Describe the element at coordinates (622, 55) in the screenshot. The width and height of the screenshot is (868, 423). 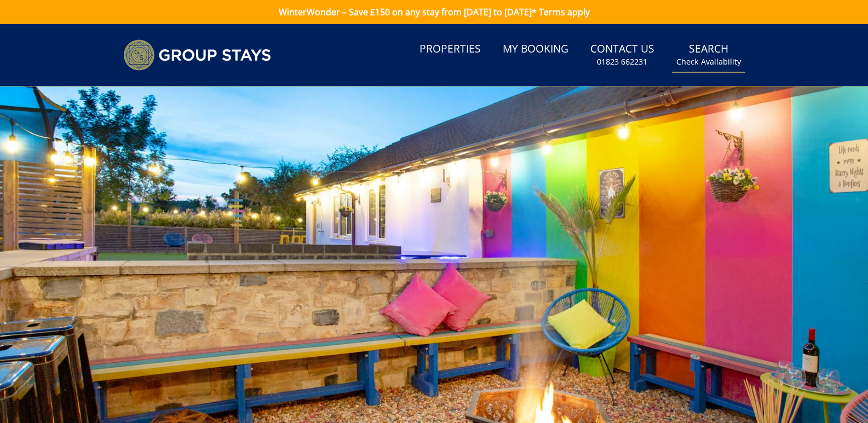
I see `a: Contact Us01823 662231` at that location.